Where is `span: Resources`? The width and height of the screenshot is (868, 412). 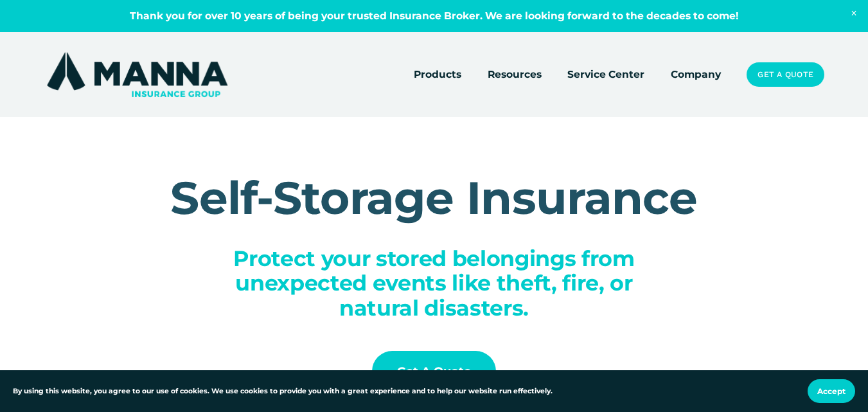
span: Resources is located at coordinates (515, 74).